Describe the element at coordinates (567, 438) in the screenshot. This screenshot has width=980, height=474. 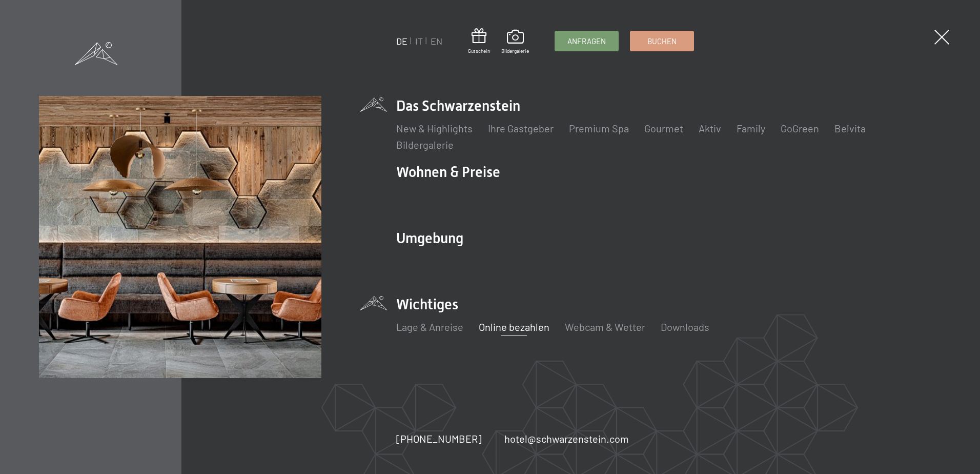
I see `a: hotel@schwarzenstein.com` at that location.